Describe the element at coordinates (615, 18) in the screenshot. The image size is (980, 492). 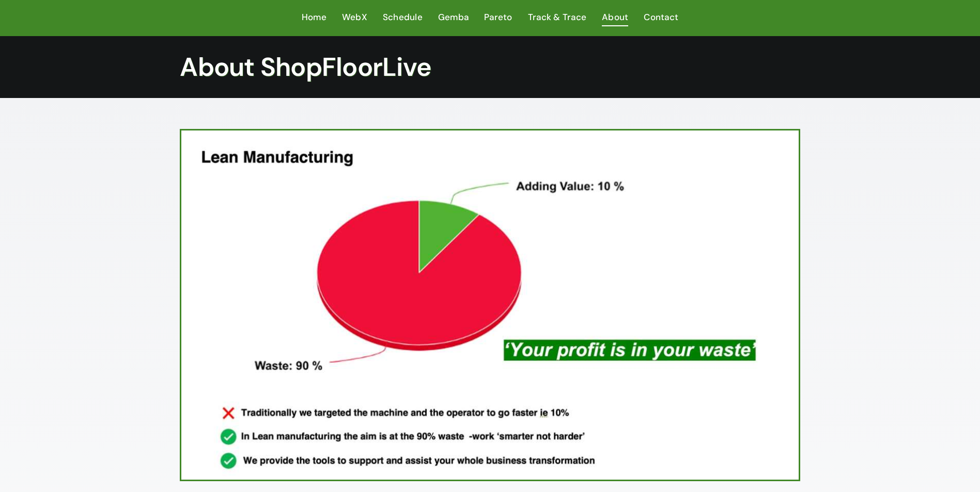
I see `a: About` at that location.